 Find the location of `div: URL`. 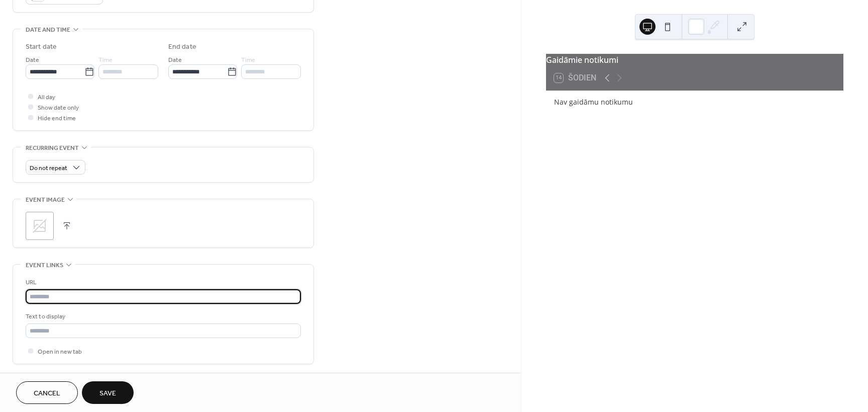

div: URL is located at coordinates (162, 282).